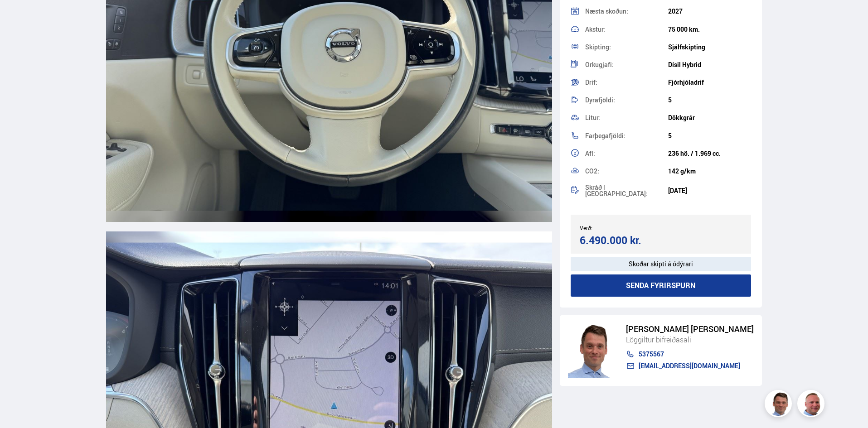 Image resolution: width=868 pixels, height=428 pixels. I want to click on div: Dyrafjöldi:, so click(626, 100).